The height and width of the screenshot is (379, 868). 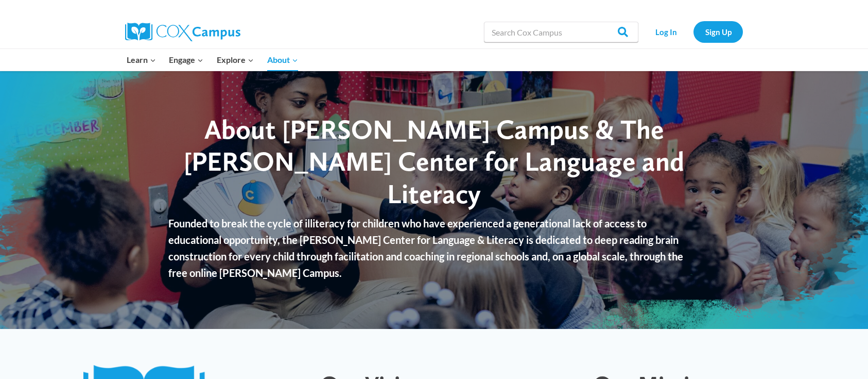 What do you see at coordinates (235, 60) in the screenshot?
I see `span: Explore` at bounding box center [235, 60].